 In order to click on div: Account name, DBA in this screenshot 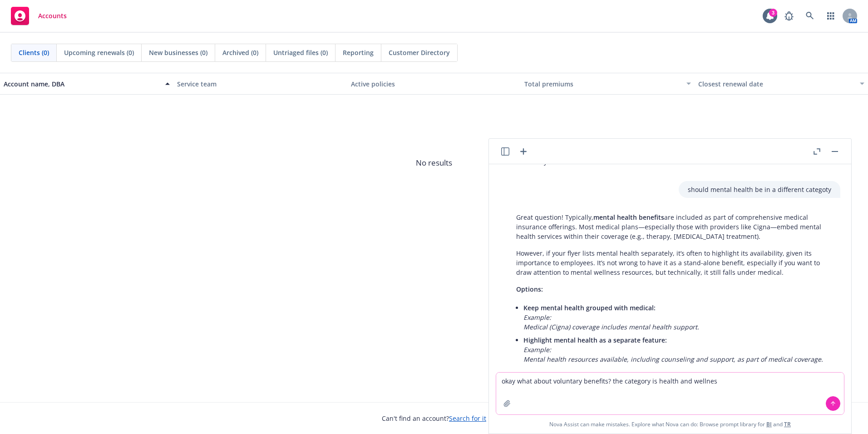, I will do `click(82, 84)`.